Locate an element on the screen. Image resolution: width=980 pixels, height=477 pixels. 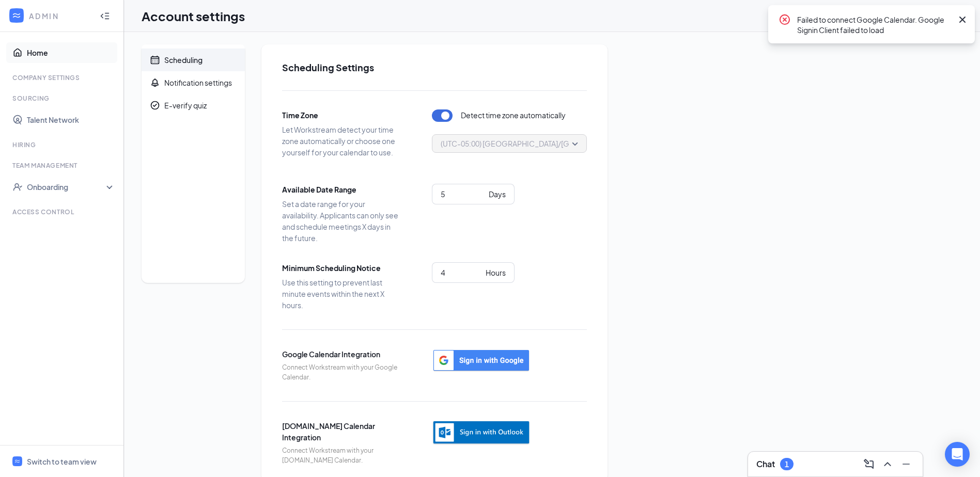
svg: UserCheck is located at coordinates (17, 187).